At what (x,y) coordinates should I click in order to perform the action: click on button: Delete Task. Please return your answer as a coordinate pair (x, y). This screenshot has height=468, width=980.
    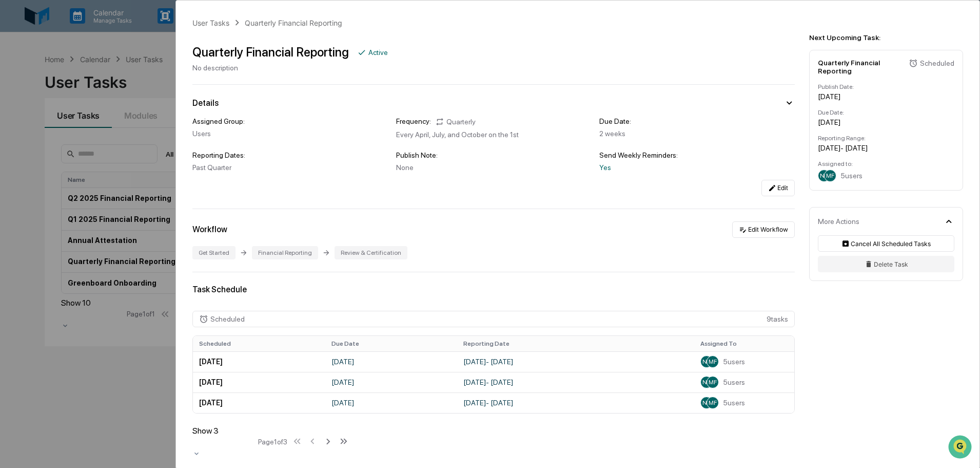
    Looking at the image, I should click on (886, 264).